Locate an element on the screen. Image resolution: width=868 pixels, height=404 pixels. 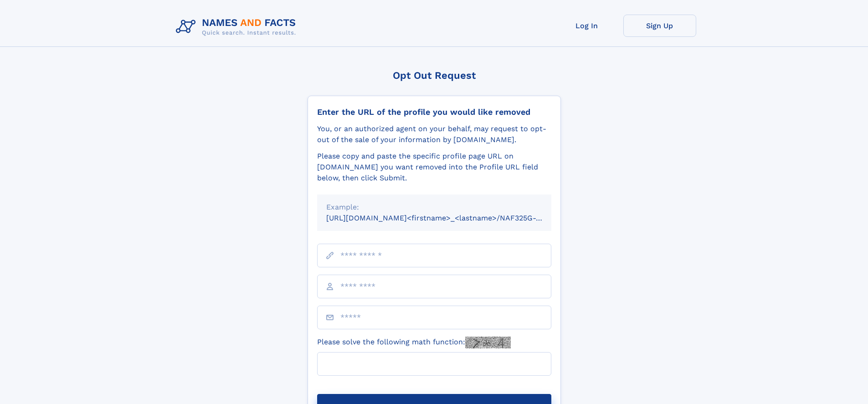
div: Enter the URL of the profile you would like removed is located at coordinates (434, 112).